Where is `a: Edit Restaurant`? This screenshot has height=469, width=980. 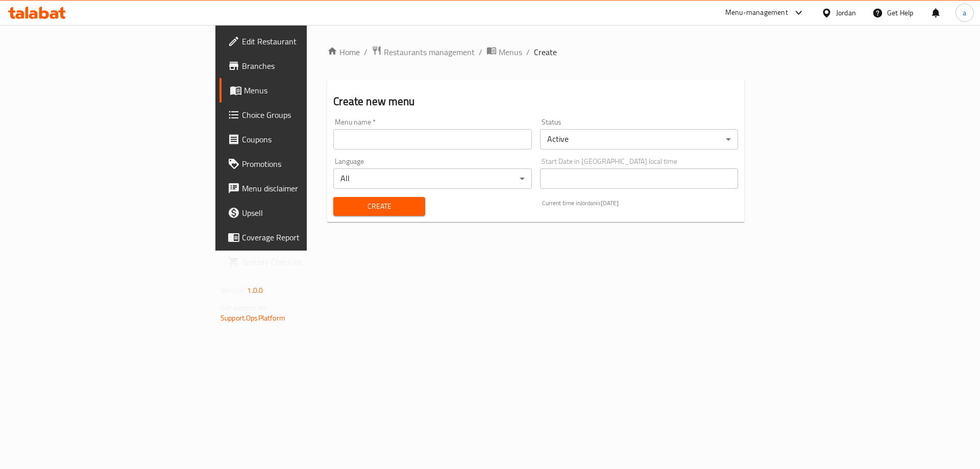
a: Edit Restaurant is located at coordinates (299, 42).